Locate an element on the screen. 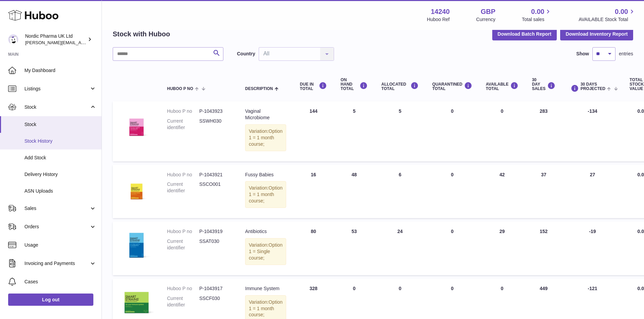 The height and width of the screenshot is (319, 644). span: Cases is located at coordinates (60, 281).